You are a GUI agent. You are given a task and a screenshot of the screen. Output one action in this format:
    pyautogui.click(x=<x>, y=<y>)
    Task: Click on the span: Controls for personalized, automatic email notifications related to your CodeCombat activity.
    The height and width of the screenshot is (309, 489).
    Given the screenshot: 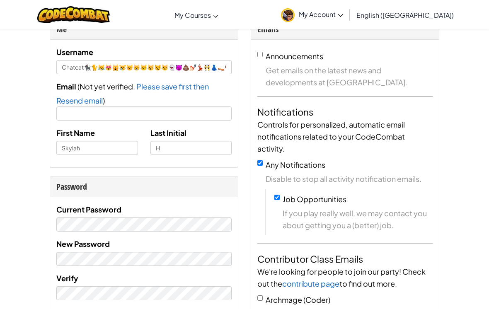 What is the action you would take?
    pyautogui.click(x=331, y=136)
    